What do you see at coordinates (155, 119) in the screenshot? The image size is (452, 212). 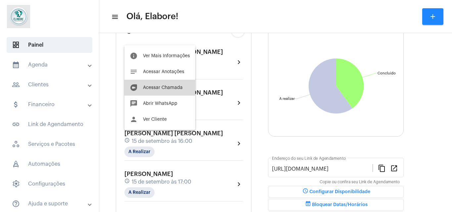 I see `span: Ver Cliente` at bounding box center [155, 119].